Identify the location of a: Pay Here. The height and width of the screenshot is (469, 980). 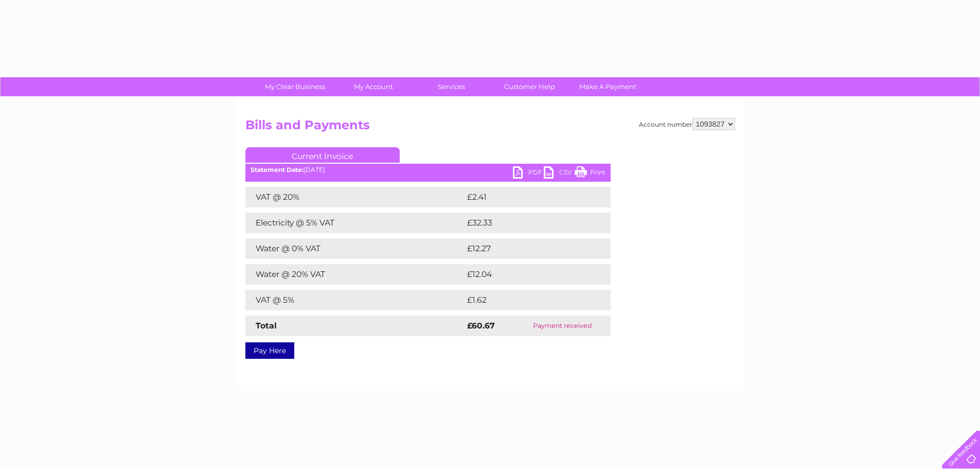
(269, 350).